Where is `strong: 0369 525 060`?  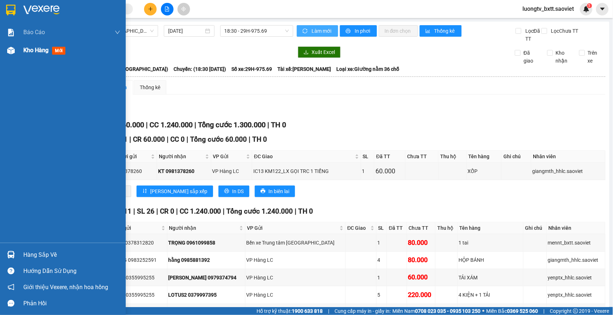
strong: 0369 525 060 is located at coordinates (523, 311).